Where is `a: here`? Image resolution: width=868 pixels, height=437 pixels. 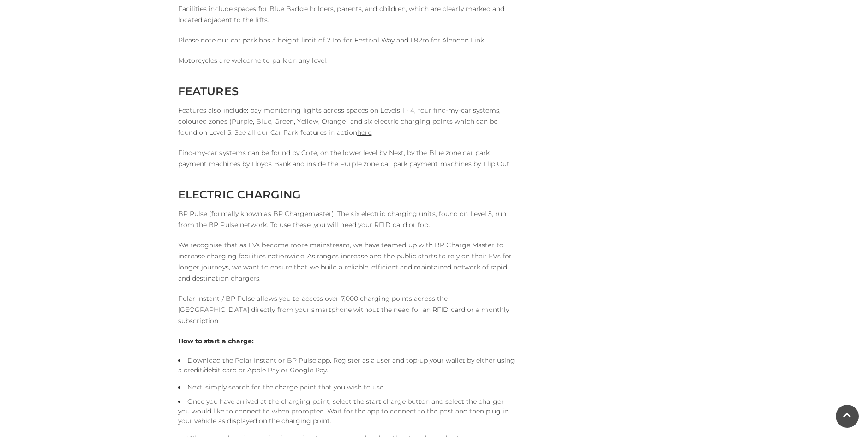
a: here is located at coordinates (364, 133).